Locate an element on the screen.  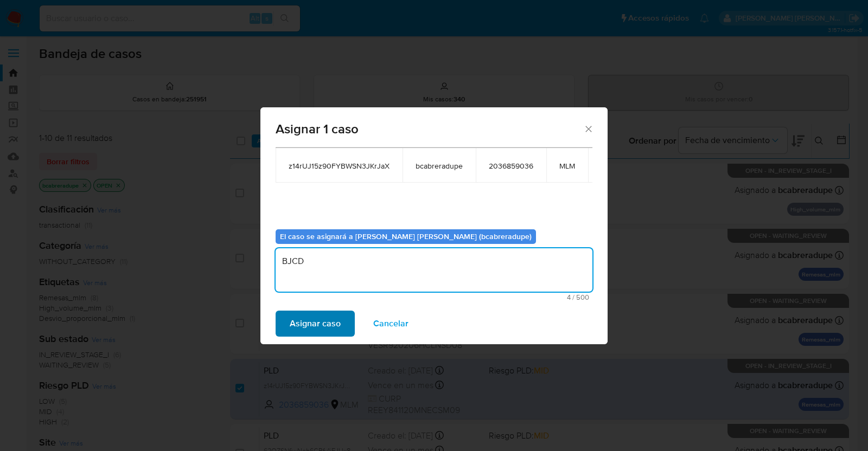
div: assign-modal is located at coordinates (434, 226).